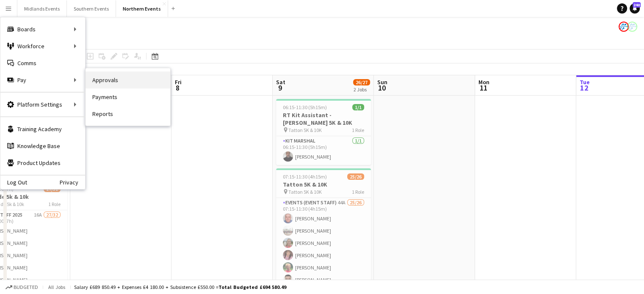  What do you see at coordinates (92, 8) in the screenshot?
I see `button: Southern Events` at bounding box center [92, 8].